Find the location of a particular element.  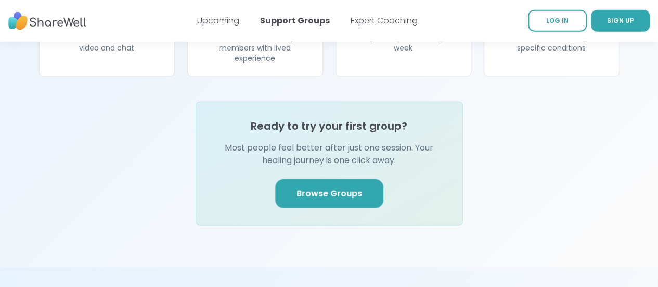

span: LOG IN is located at coordinates (557, 20).